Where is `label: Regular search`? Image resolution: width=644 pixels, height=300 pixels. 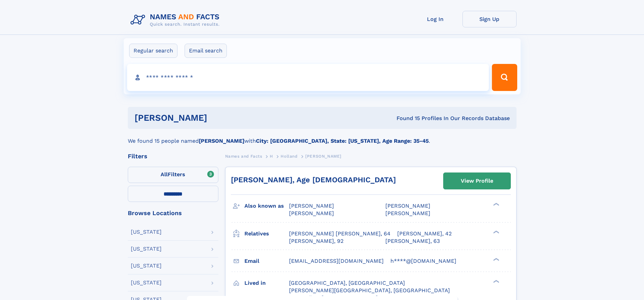 label: Regular search is located at coordinates (153, 51).